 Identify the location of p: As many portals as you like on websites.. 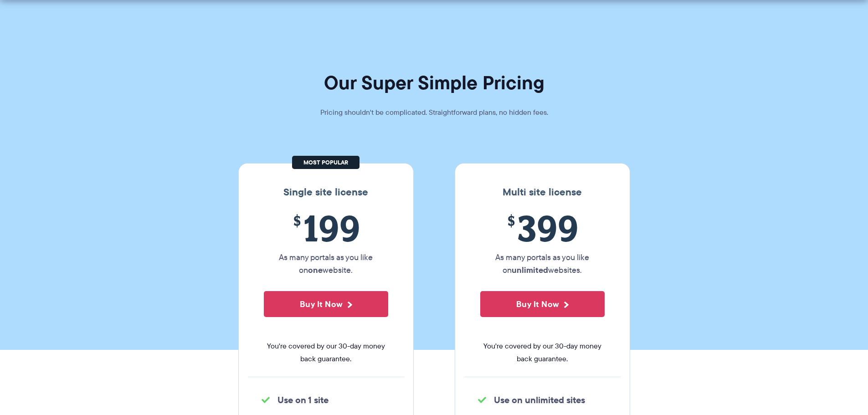
(542, 264).